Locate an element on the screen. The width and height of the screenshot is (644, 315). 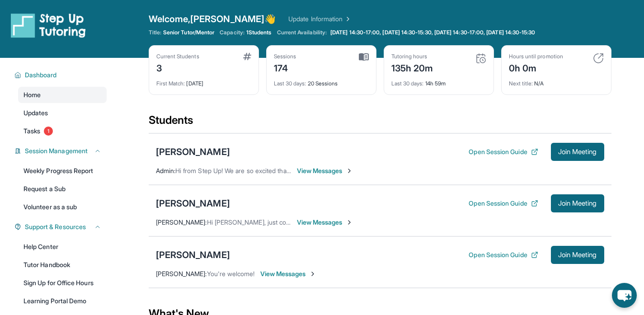
span: Senior Tutor/Mentor is located at coordinates (188, 33).